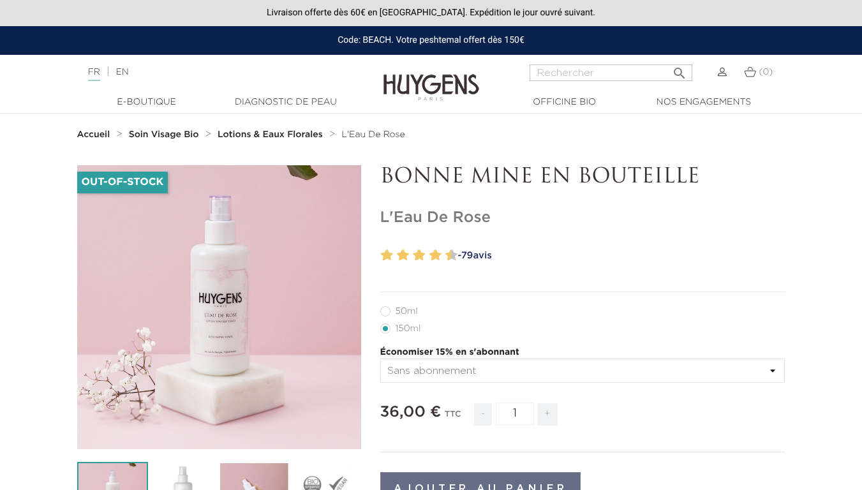 The height and width of the screenshot is (490, 862). What do you see at coordinates (373, 135) in the screenshot?
I see `a: L'Eau De Rose` at bounding box center [373, 135].